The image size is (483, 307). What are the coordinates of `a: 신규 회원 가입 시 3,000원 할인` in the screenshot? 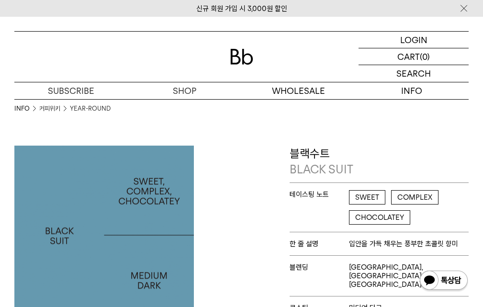 It's located at (242, 9).